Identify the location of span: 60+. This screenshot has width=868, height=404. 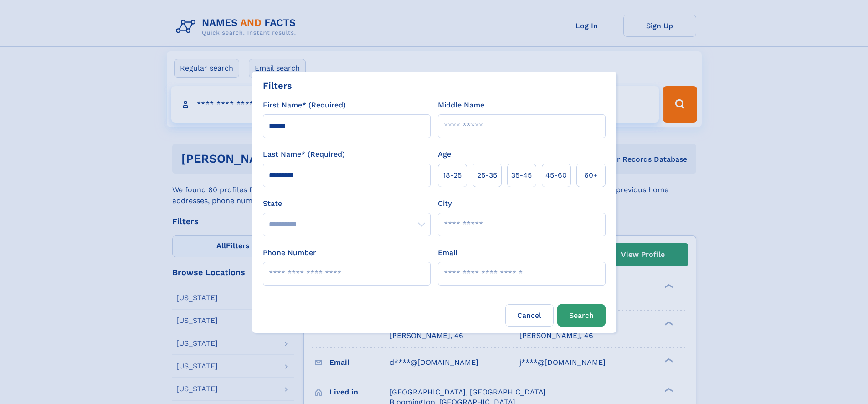
(591, 175).